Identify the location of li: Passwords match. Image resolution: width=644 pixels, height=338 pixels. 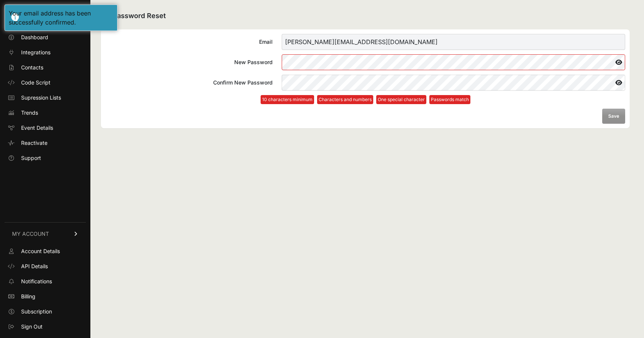
(450, 100).